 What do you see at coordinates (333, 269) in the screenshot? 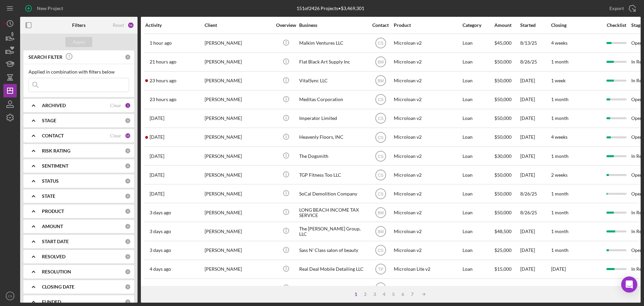
I see `div: Real Deal Mobile Detailing LLC` at bounding box center [333, 269].